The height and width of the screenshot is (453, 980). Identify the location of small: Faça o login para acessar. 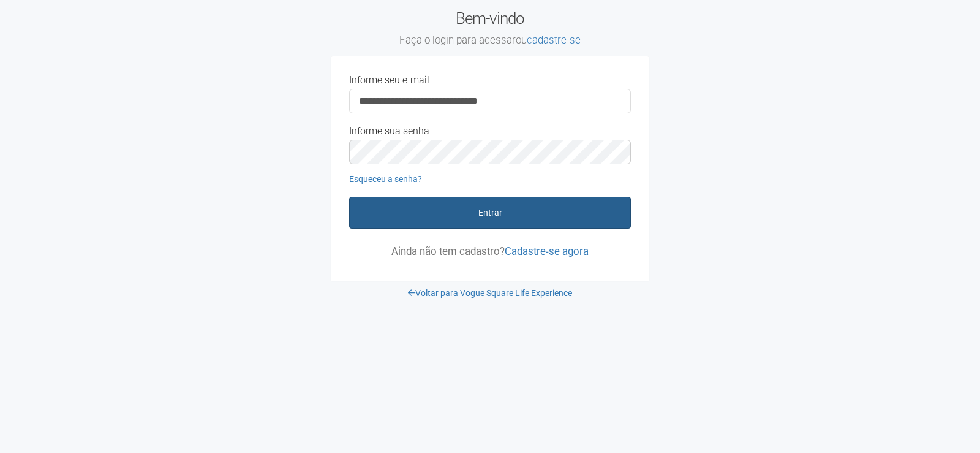
(490, 40).